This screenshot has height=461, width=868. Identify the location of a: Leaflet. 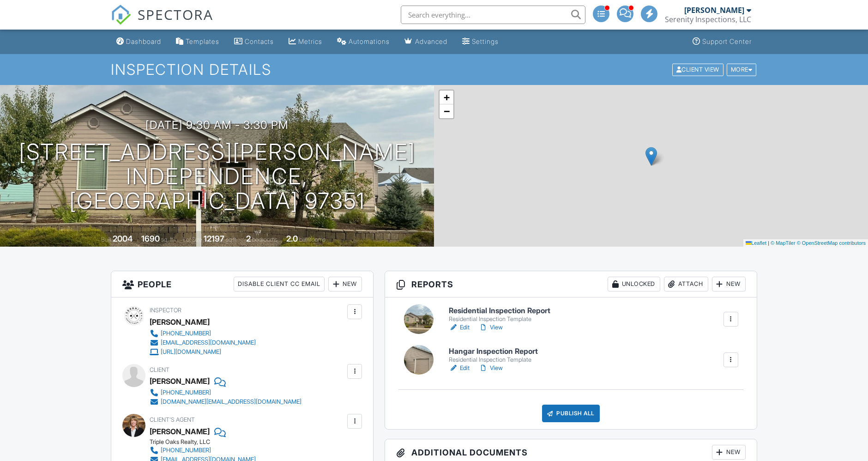
(756, 243).